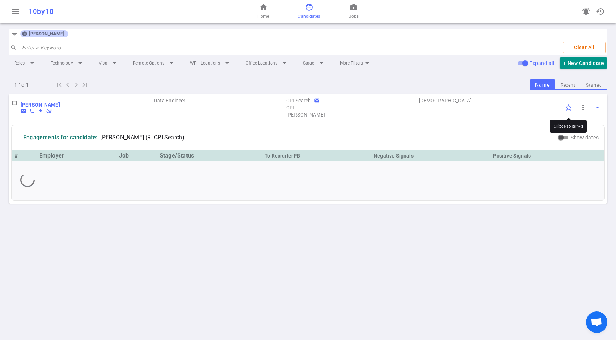 The height and width of the screenshot is (340, 616). I want to click on li: Office Locations, so click(267, 63).